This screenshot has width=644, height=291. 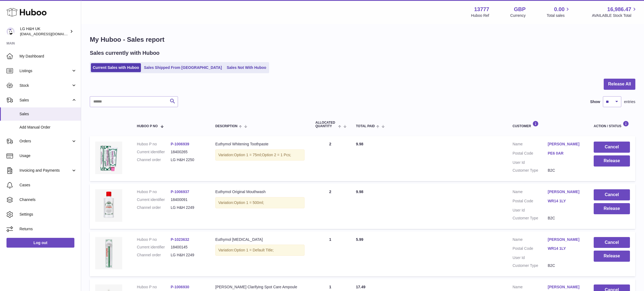 I want to click on div: Huboo Ref, so click(x=480, y=15).